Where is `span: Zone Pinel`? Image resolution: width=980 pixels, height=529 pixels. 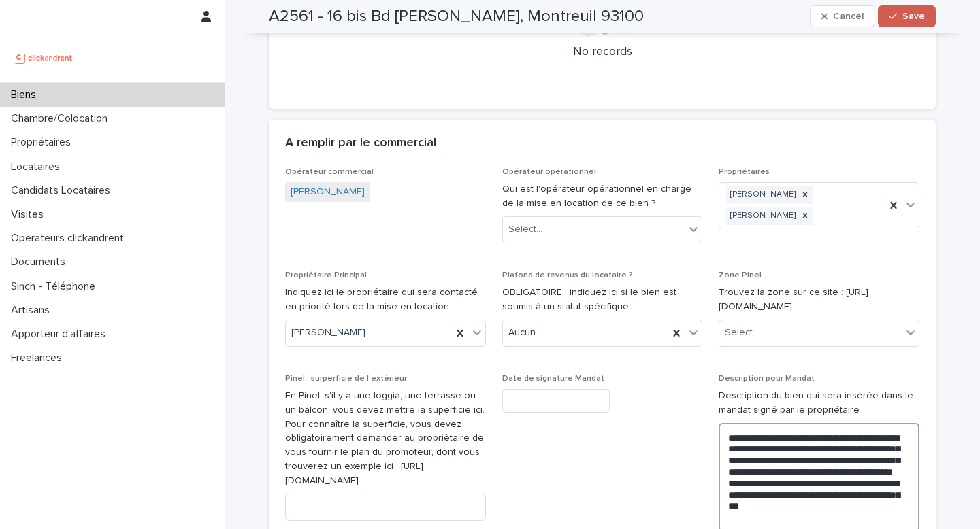
span: Zone Pinel is located at coordinates (740, 275).